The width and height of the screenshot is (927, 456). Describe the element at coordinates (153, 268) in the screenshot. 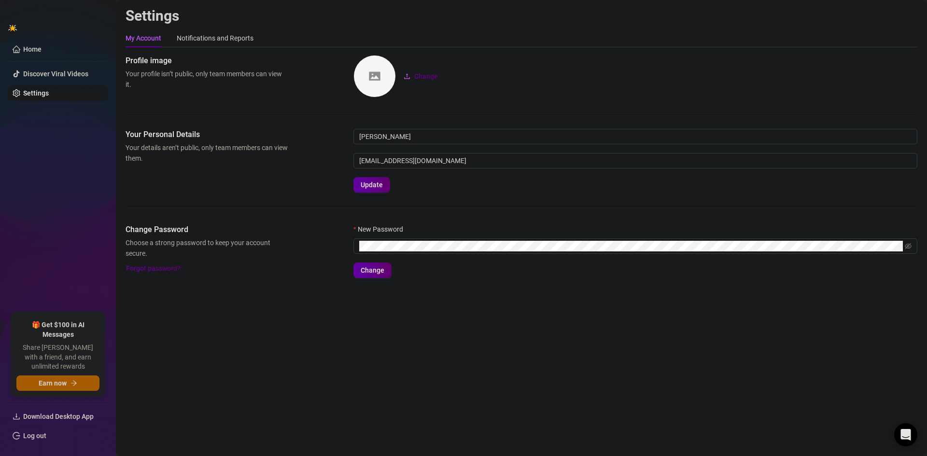

I see `span: Forgot password?` at that location.